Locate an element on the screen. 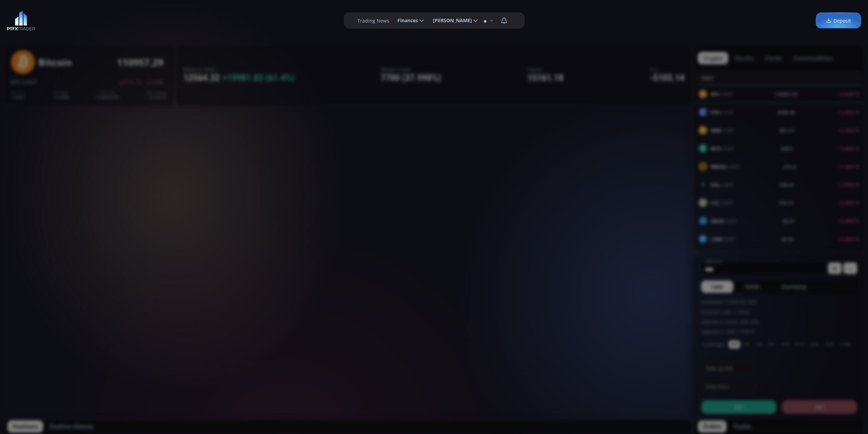  img: LOGO is located at coordinates (21, 21).